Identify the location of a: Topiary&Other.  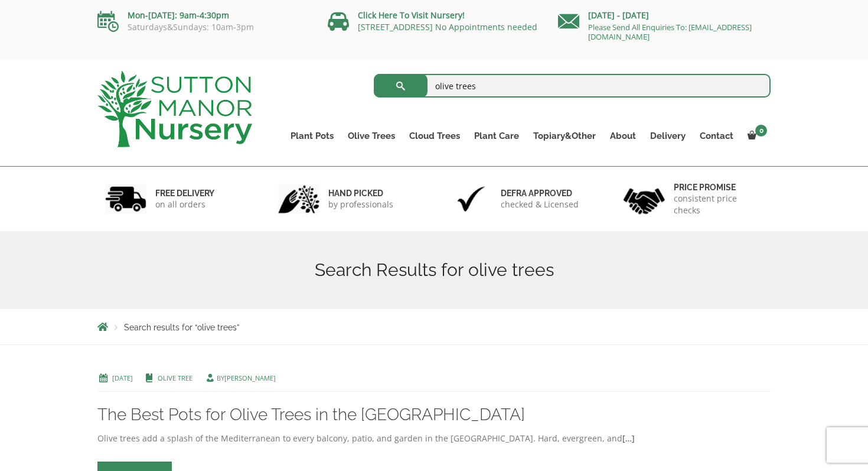
(564, 135).